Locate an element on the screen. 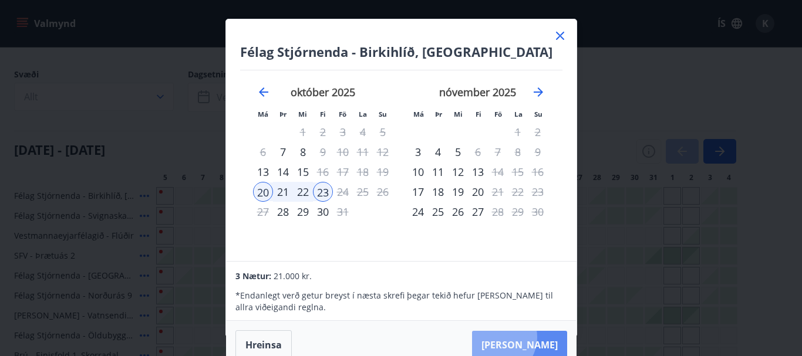 The image size is (802, 356). td: Not available. laugardagur, 29. nóvember 2025 is located at coordinates (518, 212).